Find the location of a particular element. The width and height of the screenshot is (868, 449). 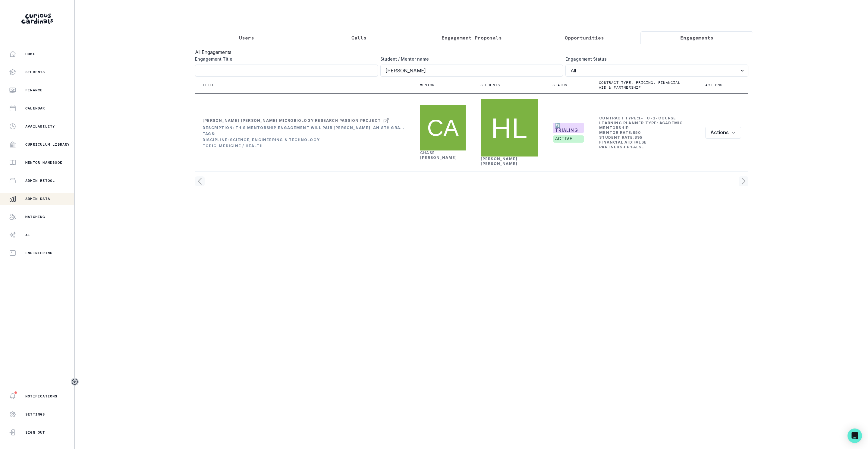

p: Engineering is located at coordinates (39, 252).